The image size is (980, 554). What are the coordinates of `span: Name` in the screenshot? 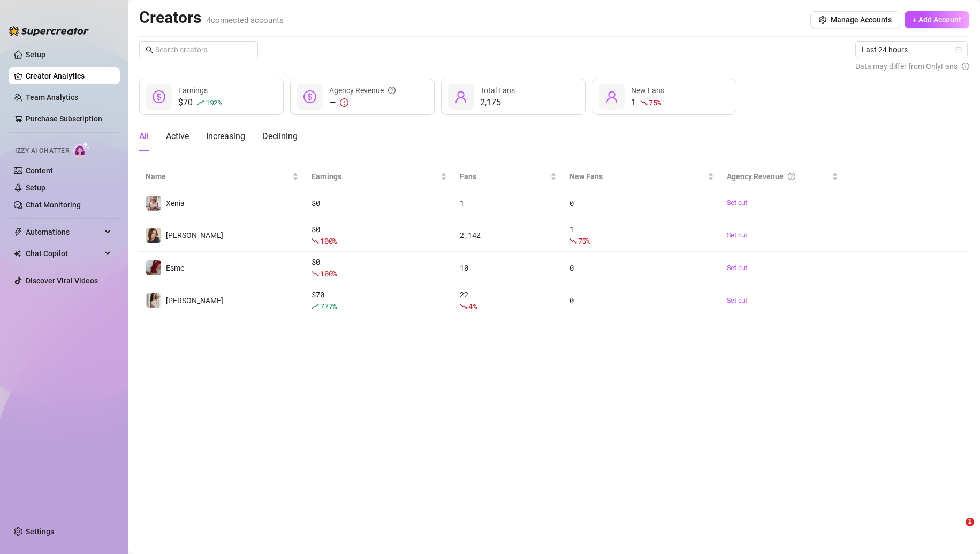 It's located at (218, 177).